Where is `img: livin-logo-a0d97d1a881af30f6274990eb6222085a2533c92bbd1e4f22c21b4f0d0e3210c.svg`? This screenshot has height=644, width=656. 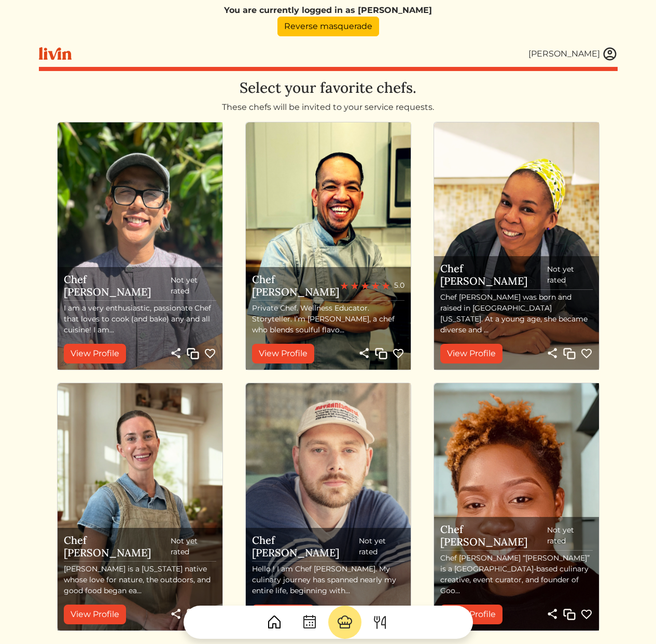
img: livin-logo-a0d97d1a881af30f6274990eb6222085a2533c92bbd1e4f22c21b4f0d0e3210c.svg is located at coordinates (55, 53).